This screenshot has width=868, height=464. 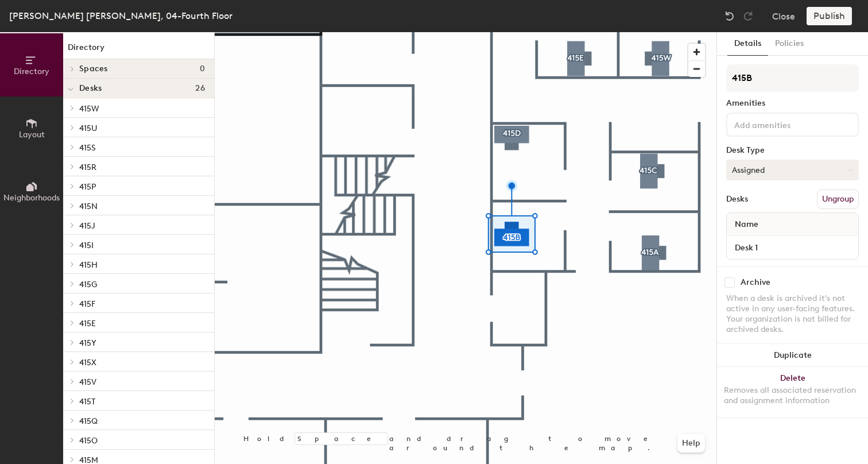 I want to click on span: 415G, so click(x=88, y=284).